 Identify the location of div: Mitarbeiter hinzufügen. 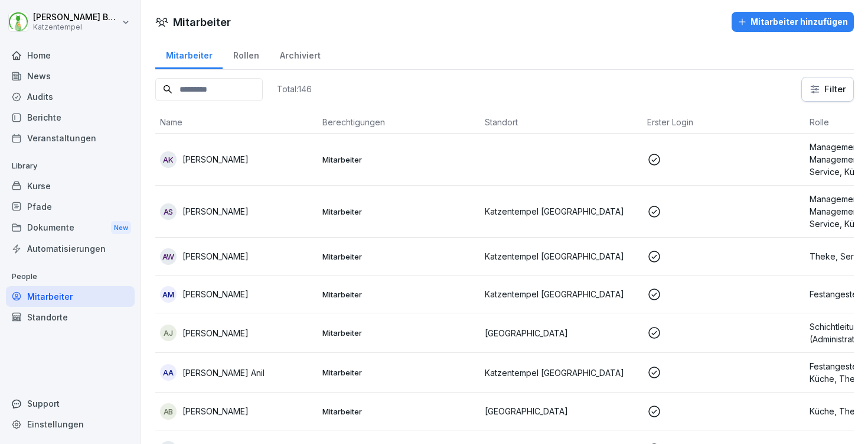
(793, 22).